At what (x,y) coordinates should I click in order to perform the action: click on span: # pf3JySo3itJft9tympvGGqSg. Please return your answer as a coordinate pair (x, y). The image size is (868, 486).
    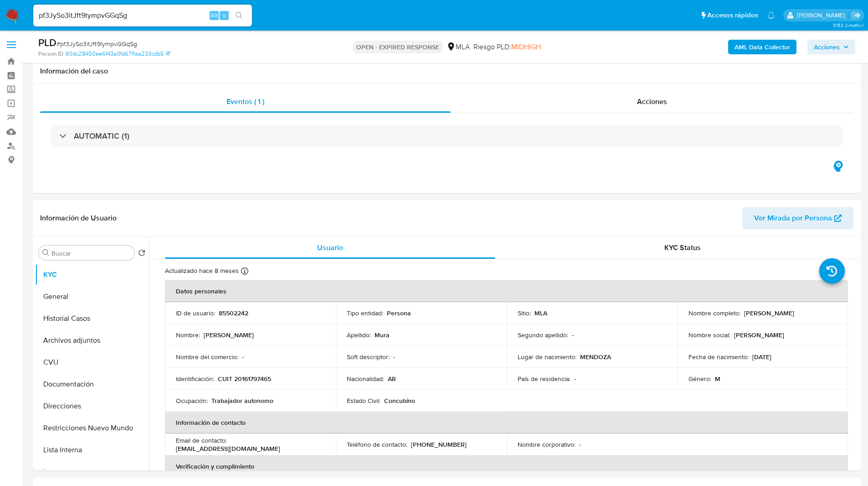
    Looking at the image, I should click on (97, 44).